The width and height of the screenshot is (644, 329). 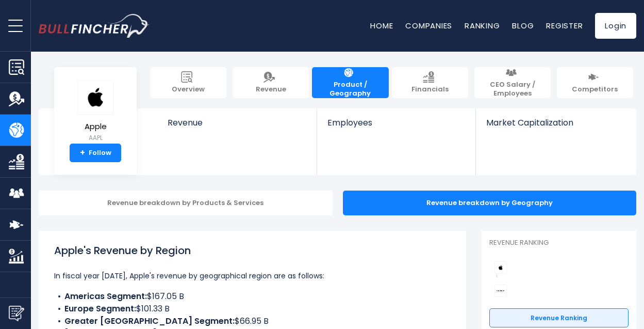 I want to click on a: Financials, so click(x=430, y=82).